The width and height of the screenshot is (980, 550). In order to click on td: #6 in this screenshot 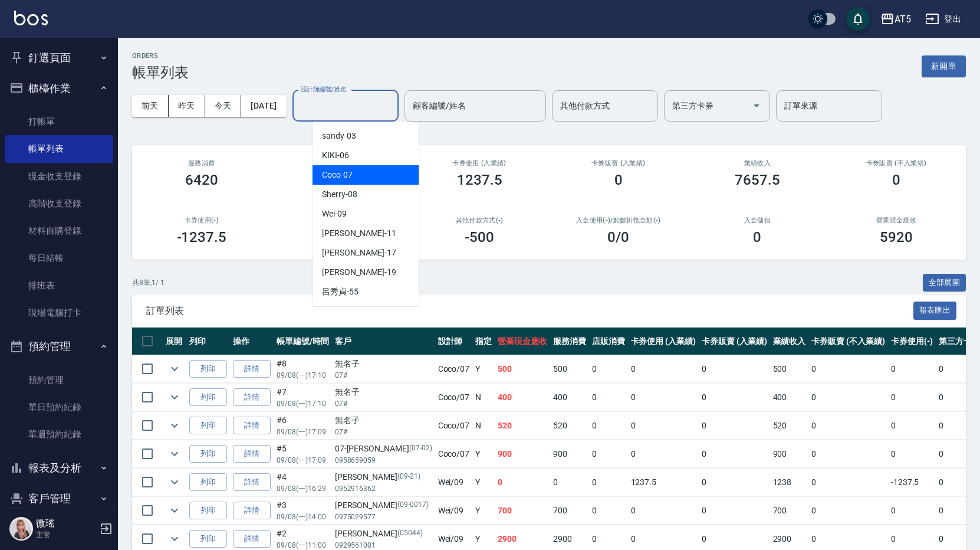, I will do `click(303, 426)`.